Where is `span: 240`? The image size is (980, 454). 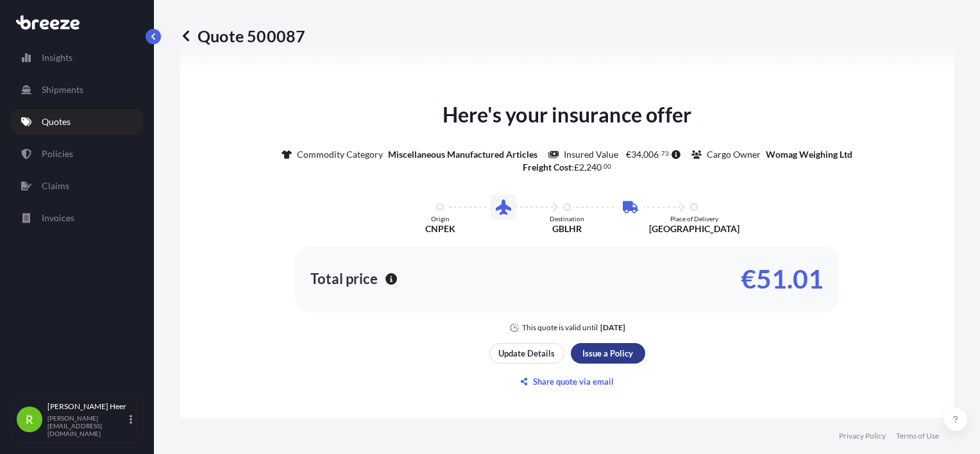 span: 240 is located at coordinates (594, 167).